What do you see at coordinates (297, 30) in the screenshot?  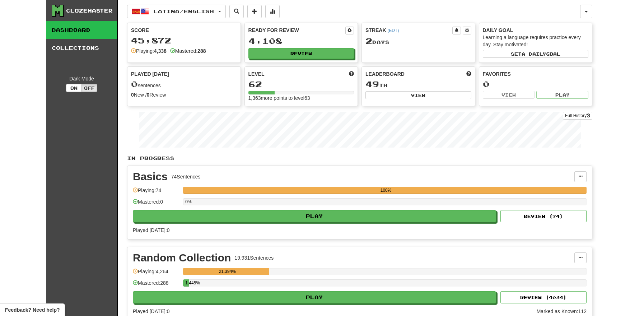 I see `div: Ready for Review` at bounding box center [297, 30].